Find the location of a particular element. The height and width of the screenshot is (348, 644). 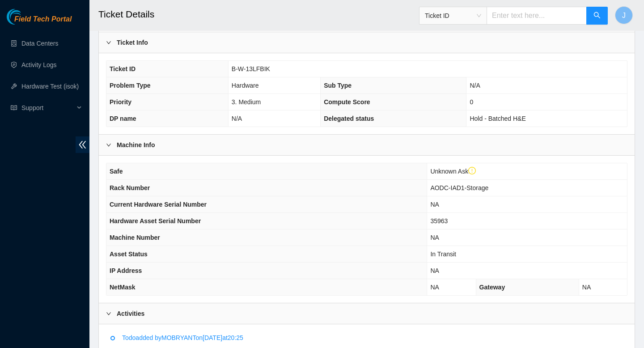

span: double-left is located at coordinates (82, 144).